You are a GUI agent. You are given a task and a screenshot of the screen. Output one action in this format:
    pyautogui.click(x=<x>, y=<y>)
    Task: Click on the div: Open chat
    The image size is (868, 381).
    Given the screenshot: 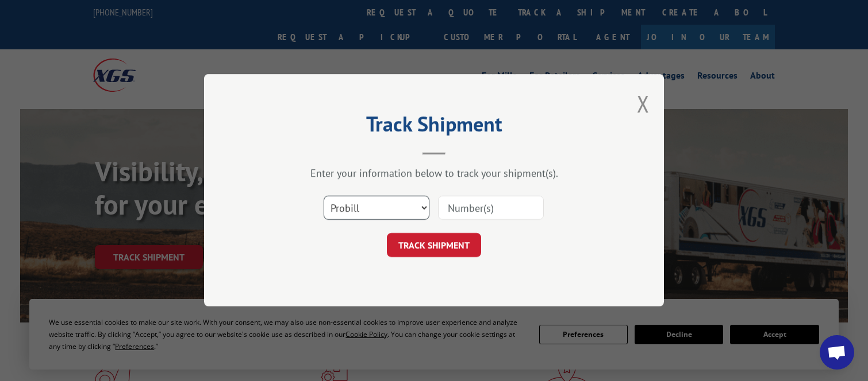 What is the action you would take?
    pyautogui.click(x=836, y=352)
    